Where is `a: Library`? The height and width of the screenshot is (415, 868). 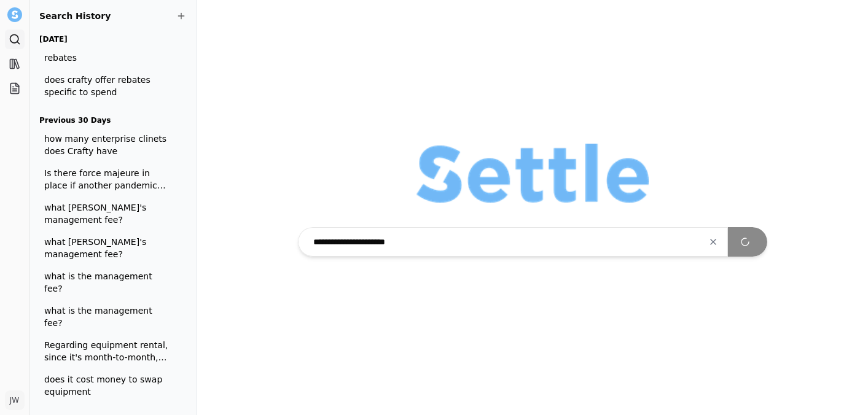 a: Library is located at coordinates (15, 64).